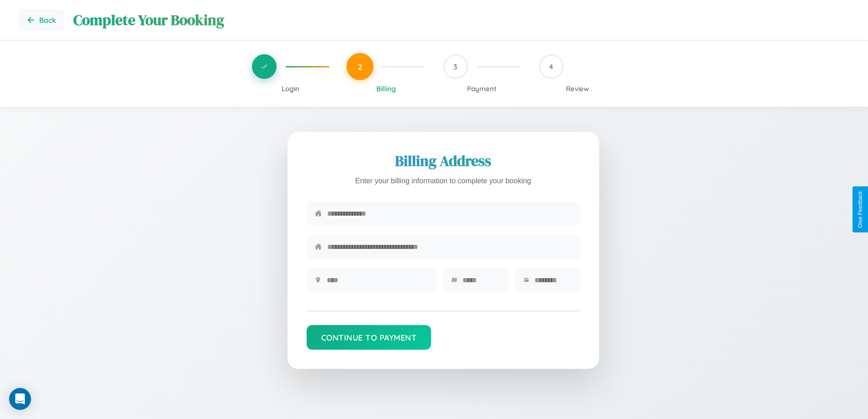 The image size is (868, 419). Describe the element at coordinates (462, 20) in the screenshot. I see `h1: Complete Your Booking` at that location.